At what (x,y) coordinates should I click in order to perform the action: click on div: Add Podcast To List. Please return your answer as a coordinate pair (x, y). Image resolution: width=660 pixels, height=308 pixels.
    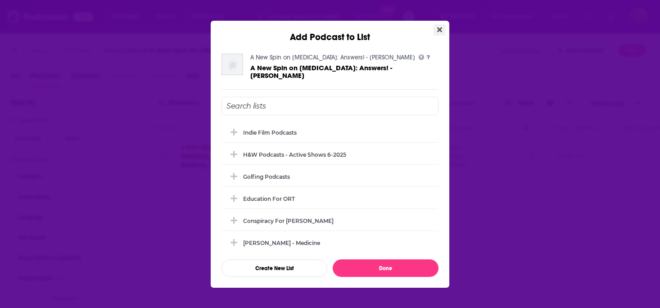
    Looking at the image, I should click on (330, 187).